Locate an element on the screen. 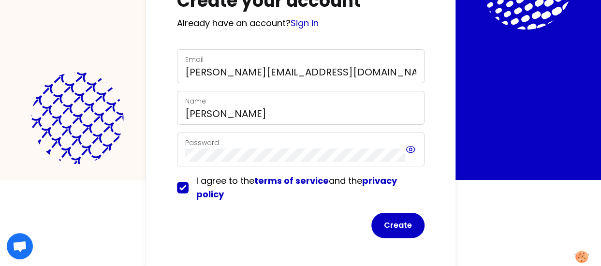 This screenshot has height=266, width=601. button: Create is located at coordinates (398, 225).